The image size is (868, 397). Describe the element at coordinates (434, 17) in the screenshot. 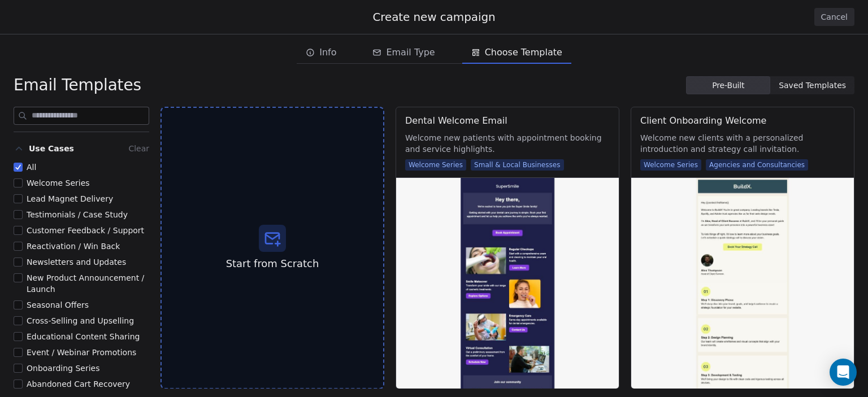

I see `div: Create new campaign` at that location.